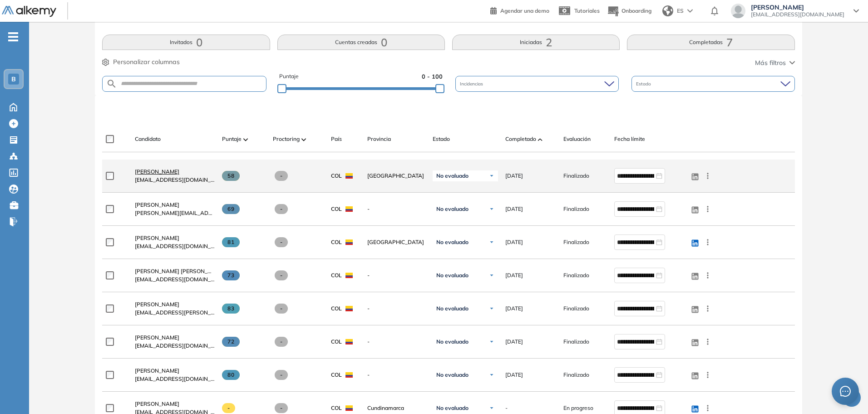  I want to click on span: Onboarding, so click(636, 11).